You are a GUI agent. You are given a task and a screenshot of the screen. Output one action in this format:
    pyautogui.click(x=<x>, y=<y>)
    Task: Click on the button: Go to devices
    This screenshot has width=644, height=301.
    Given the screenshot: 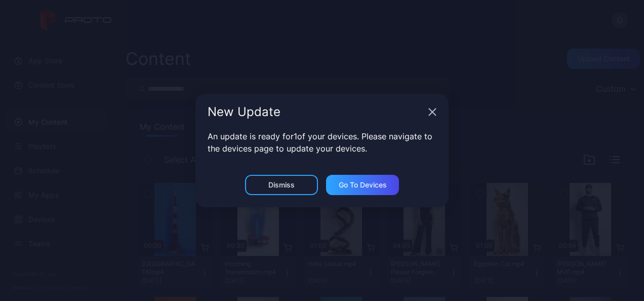 What is the action you would take?
    pyautogui.click(x=363, y=185)
    